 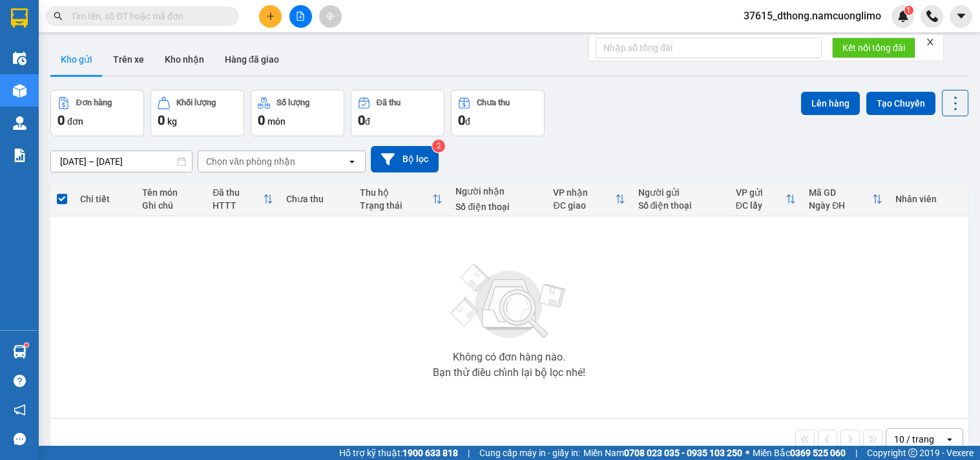 What do you see at coordinates (662, 454) in the screenshot?
I see `span: Miền Nam` at bounding box center [662, 454].